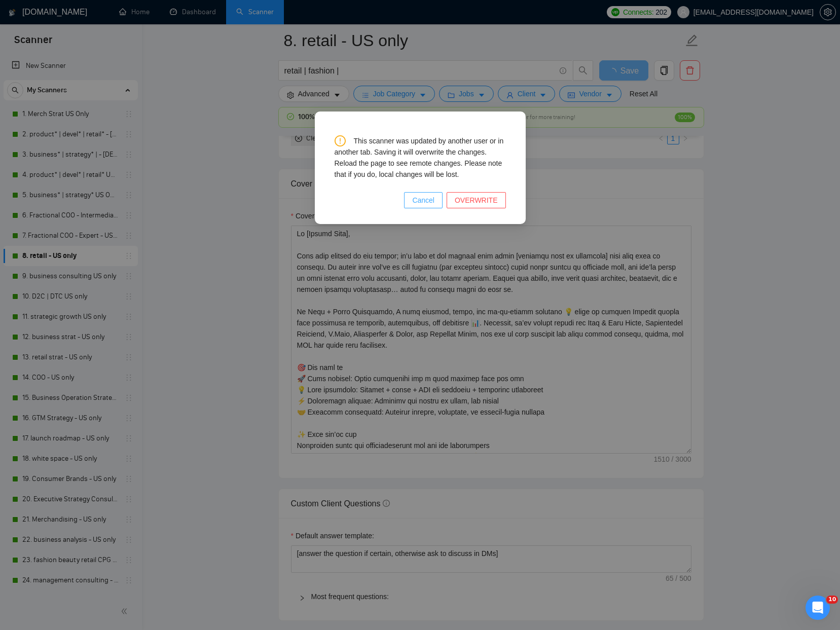 This screenshot has height=630, width=840. I want to click on span: Cancel, so click(423, 200).